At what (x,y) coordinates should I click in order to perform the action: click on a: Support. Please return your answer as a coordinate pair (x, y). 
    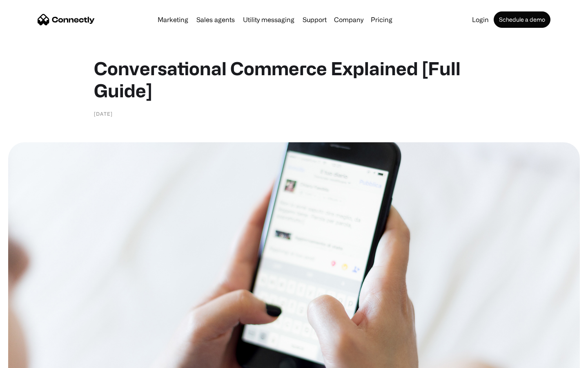
    Looking at the image, I should click on (315, 20).